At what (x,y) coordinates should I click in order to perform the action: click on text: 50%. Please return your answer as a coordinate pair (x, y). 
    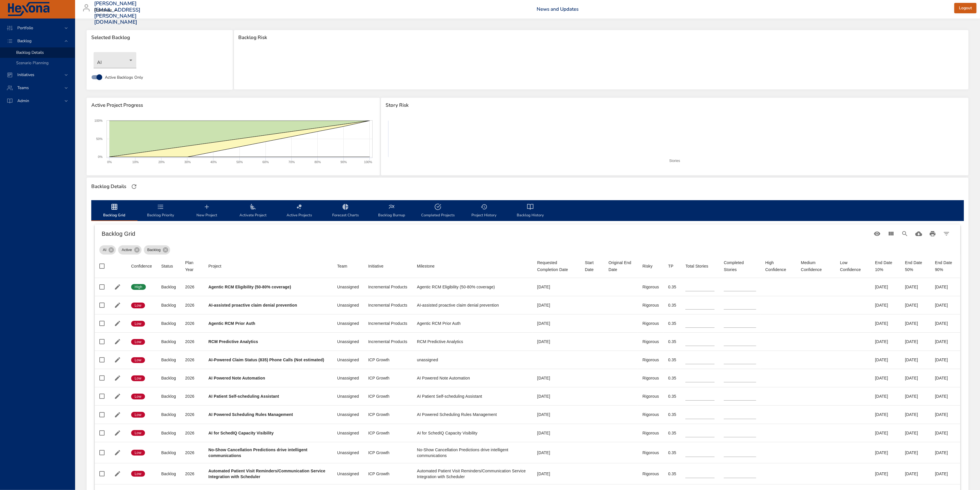
    Looking at the image, I should click on (100, 139).